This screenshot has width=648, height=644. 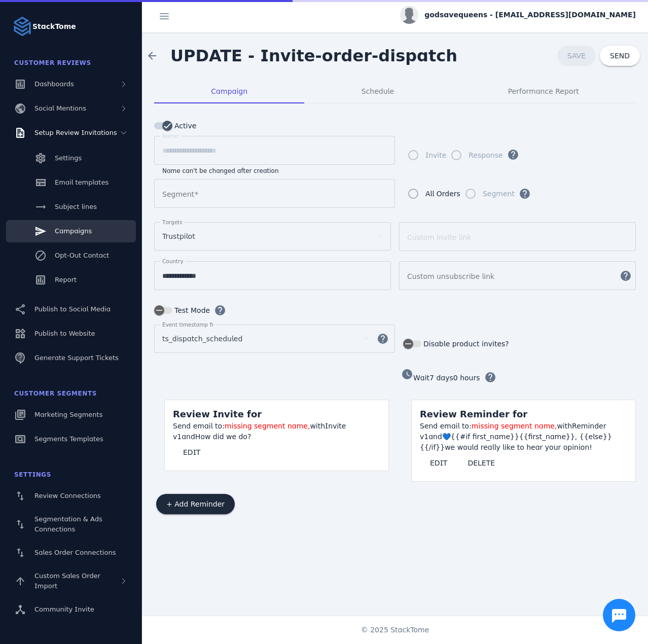 What do you see at coordinates (184, 126) in the screenshot?
I see `label: Active` at bounding box center [184, 126].